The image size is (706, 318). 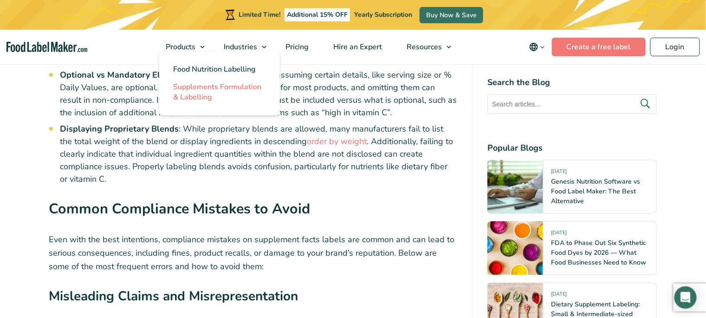 I want to click on span: Food Nutrition Labelling, so click(x=215, y=69).